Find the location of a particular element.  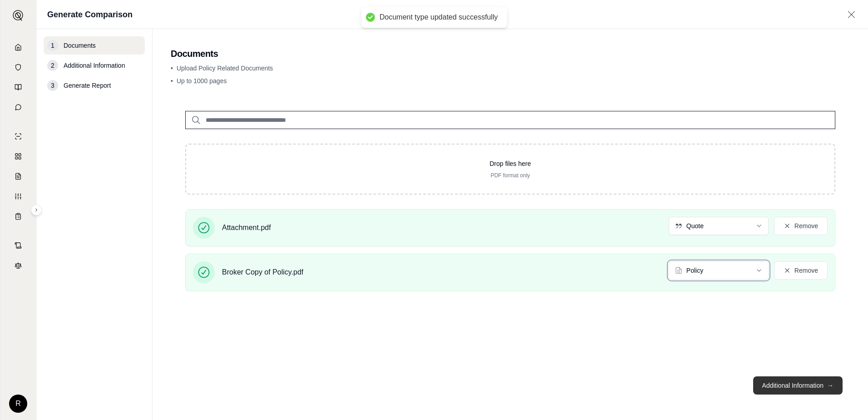

a: Contract Analysis is located at coordinates (18, 245).